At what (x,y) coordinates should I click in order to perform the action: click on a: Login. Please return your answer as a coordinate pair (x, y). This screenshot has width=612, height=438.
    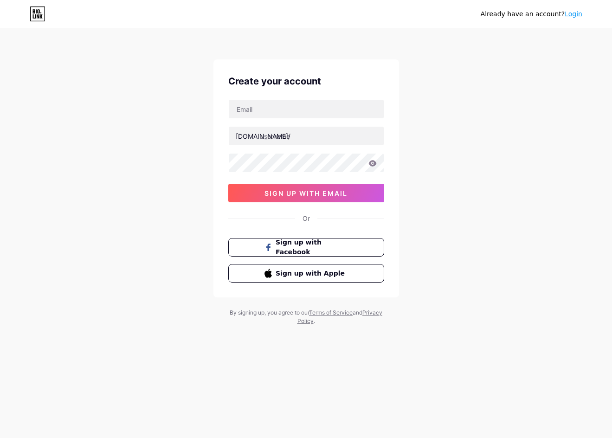
    Looking at the image, I should click on (573, 14).